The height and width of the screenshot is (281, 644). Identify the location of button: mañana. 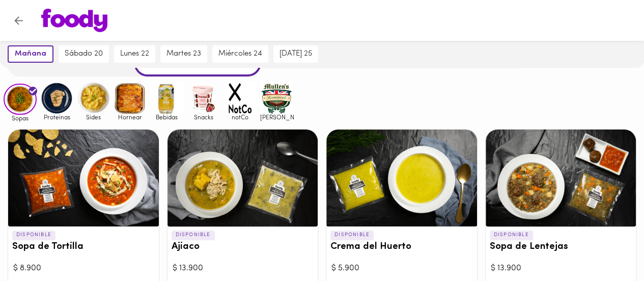
(31, 54).